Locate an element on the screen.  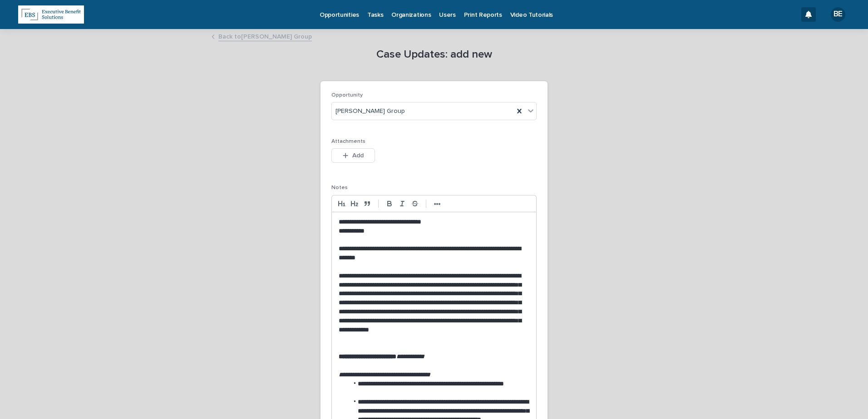
span: Opportunity is located at coordinates (346, 95).